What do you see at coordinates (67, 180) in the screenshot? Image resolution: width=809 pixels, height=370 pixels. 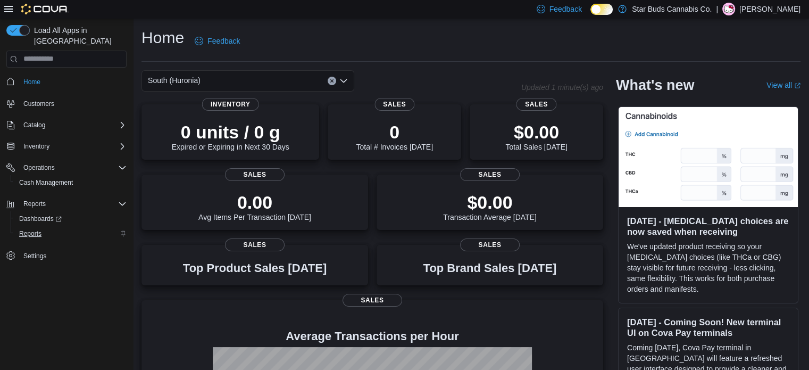 I see `nav: Complex example` at bounding box center [67, 180].